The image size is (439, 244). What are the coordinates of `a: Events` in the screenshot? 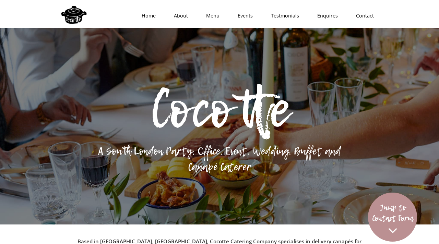 It's located at (243, 16).